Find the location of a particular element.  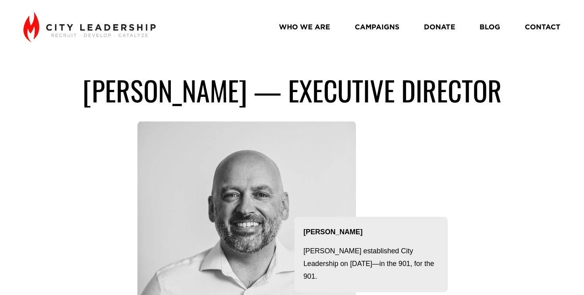

a: CAMPAIGNS is located at coordinates (377, 27).